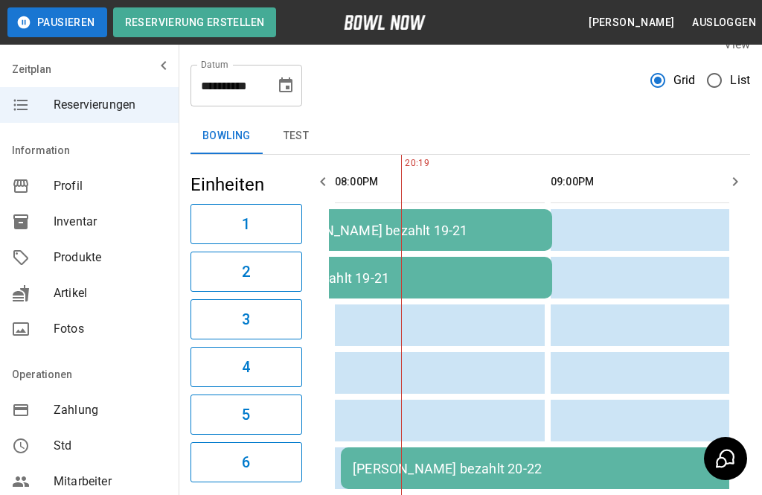 The height and width of the screenshot is (495, 762). What do you see at coordinates (110, 481) in the screenshot?
I see `span: Mitarbeiter` at bounding box center [110, 481].